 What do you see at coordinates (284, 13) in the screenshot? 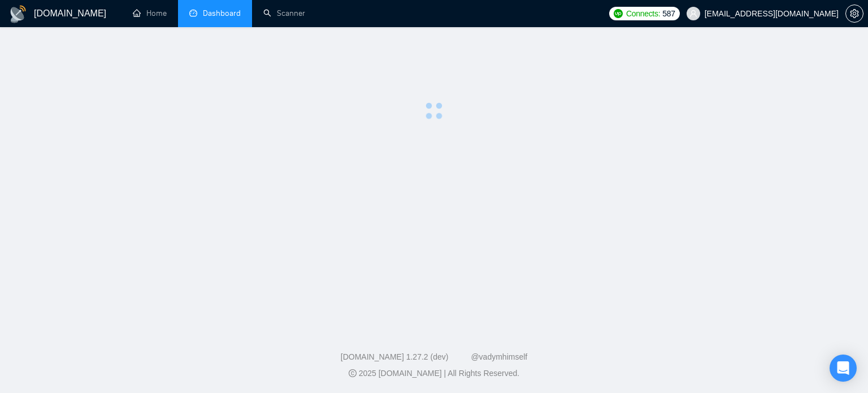
I see `a: searchScanner` at bounding box center [284, 13].